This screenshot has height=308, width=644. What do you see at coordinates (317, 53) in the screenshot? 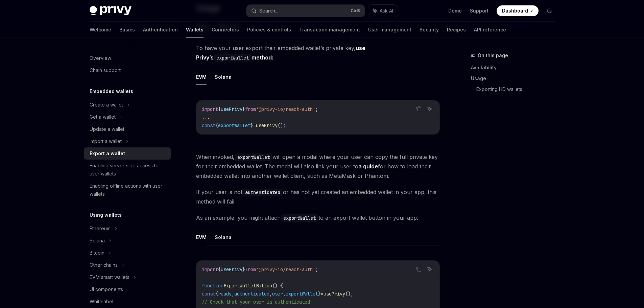
I see `span: To have your user export their embedded wallet’s private key,` at bounding box center [317, 53].